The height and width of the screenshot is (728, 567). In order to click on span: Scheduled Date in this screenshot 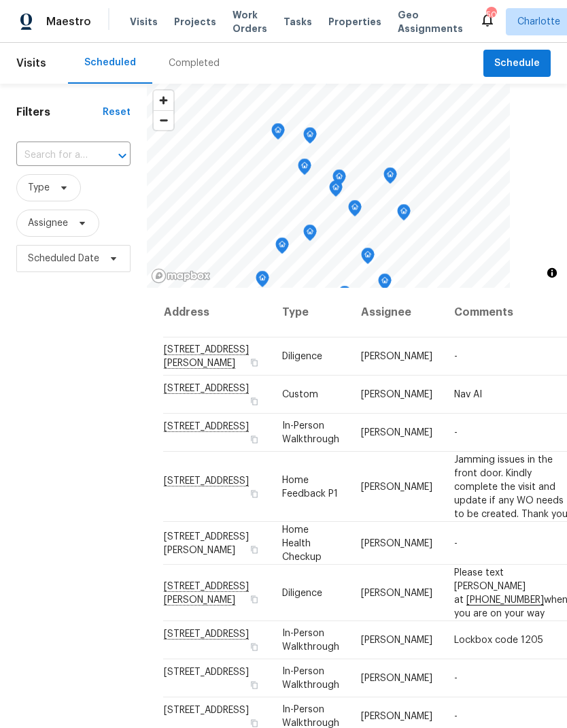, I will do `click(64, 258)`.